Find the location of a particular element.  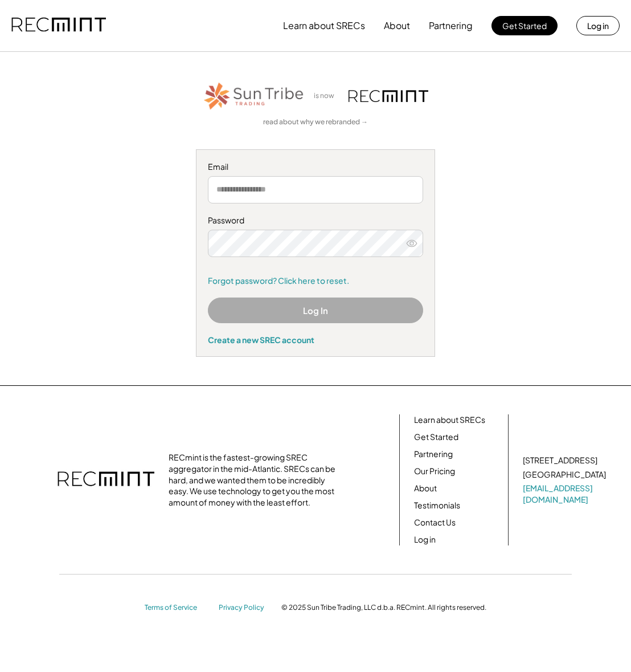

a: Partnering is located at coordinates (433, 454).